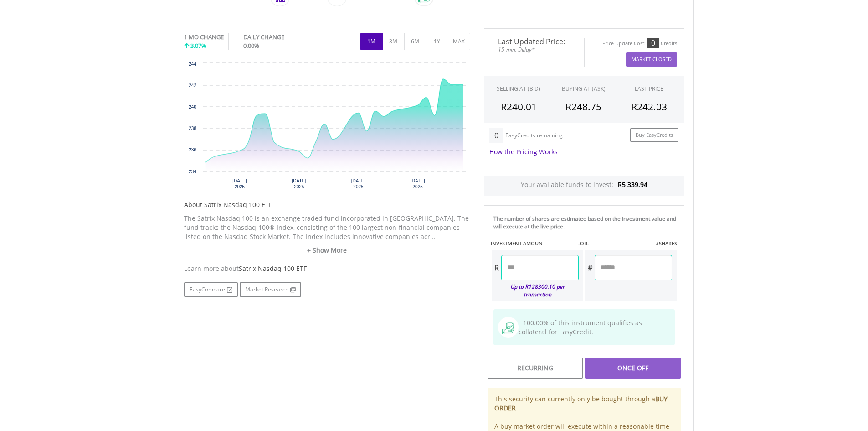  I want to click on label: INVESTMENT AMOUNT, so click(518, 244).